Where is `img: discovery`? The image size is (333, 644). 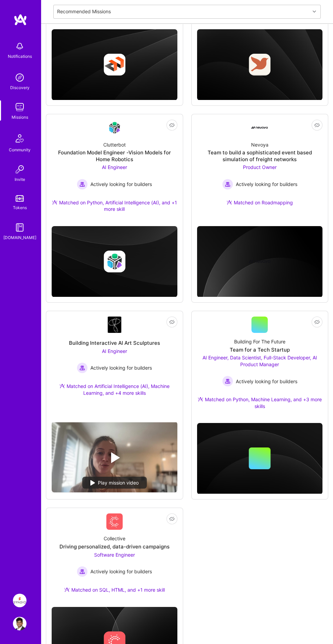 img: discovery is located at coordinates (20, 77).